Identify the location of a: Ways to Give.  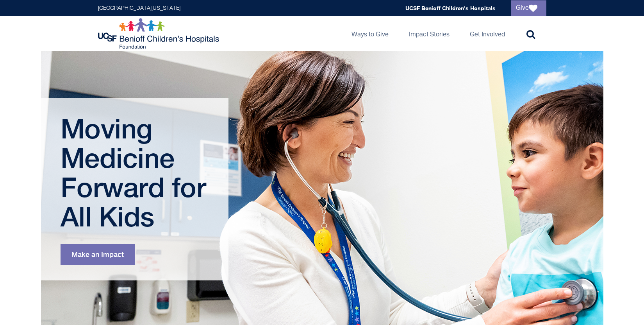
(370, 34).